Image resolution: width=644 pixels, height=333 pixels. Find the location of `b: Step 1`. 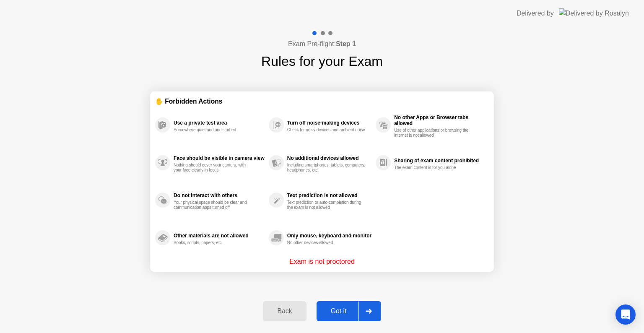

b: Step 1 is located at coordinates (346, 43).